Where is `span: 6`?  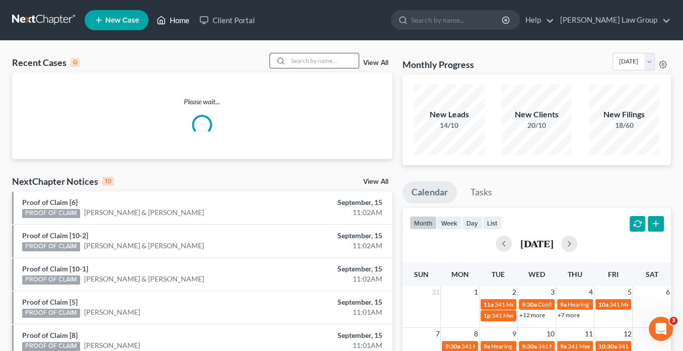 span: 6 is located at coordinates (668, 292).